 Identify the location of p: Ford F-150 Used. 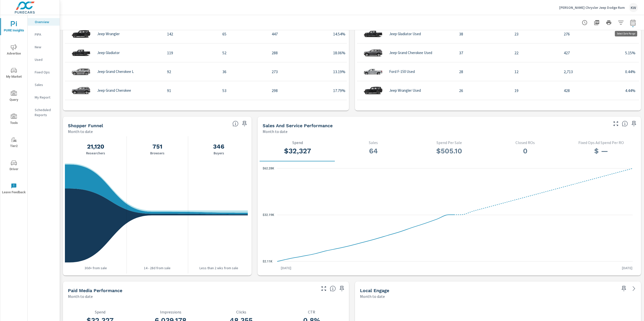
(402, 71).